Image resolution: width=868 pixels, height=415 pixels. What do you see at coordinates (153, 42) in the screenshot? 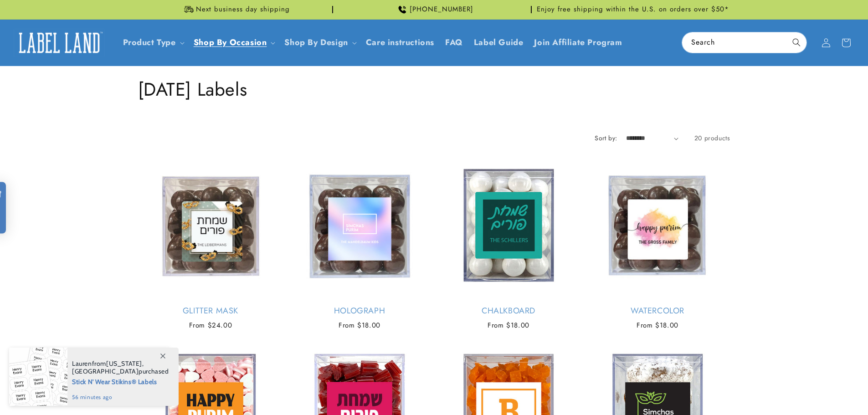
I see `summary: Product Type` at bounding box center [153, 42].